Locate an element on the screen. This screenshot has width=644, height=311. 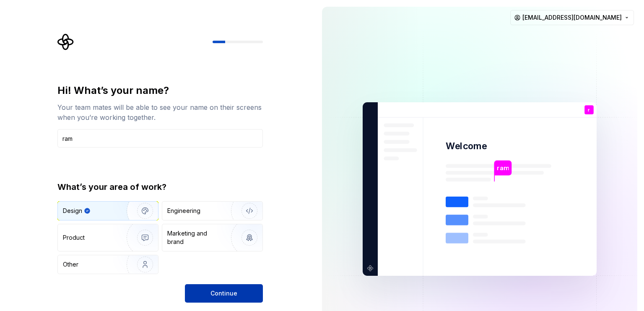
span: Continue is located at coordinates (224, 294).